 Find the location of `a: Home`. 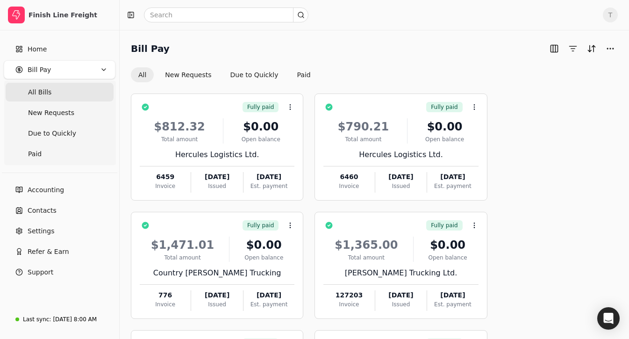

a: Home is located at coordinates (59, 49).